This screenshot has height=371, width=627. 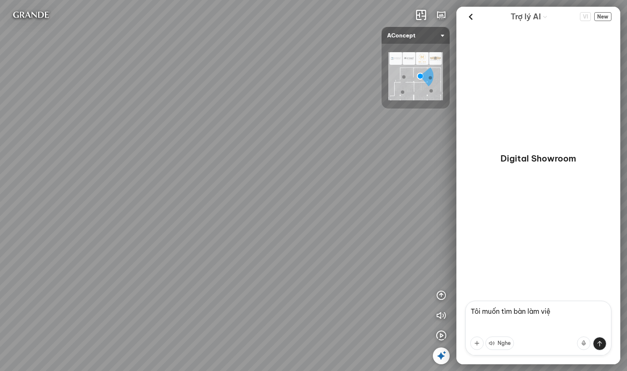 What do you see at coordinates (603, 16) in the screenshot?
I see `span: New` at bounding box center [603, 16].